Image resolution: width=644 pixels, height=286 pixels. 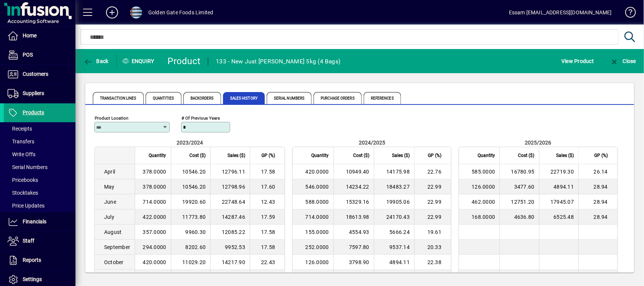 I want to click on button: Add, so click(x=112, y=13).